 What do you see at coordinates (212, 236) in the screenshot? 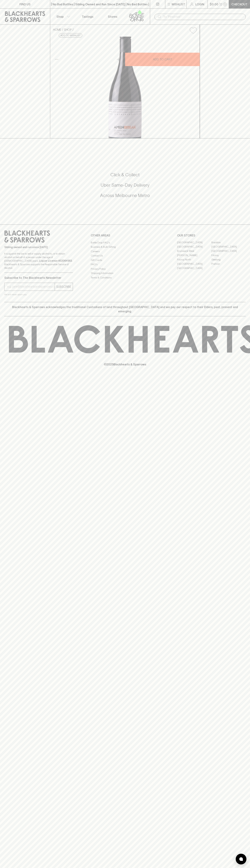
I see `p: OUR STORES` at bounding box center [212, 236].